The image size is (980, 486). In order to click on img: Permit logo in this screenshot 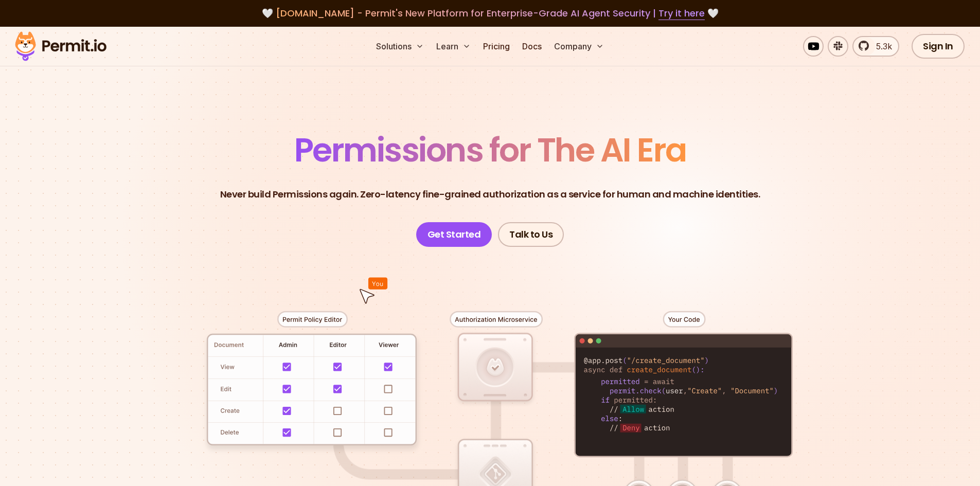, I will do `click(61, 46)`.